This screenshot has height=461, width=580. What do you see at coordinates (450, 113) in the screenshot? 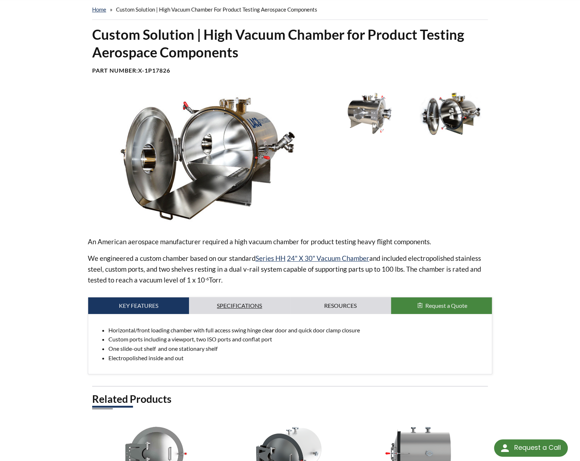
I see `img: Side View of Open High Vacuum Chamber for Product Testing Aerospace Components` at bounding box center [450, 113].